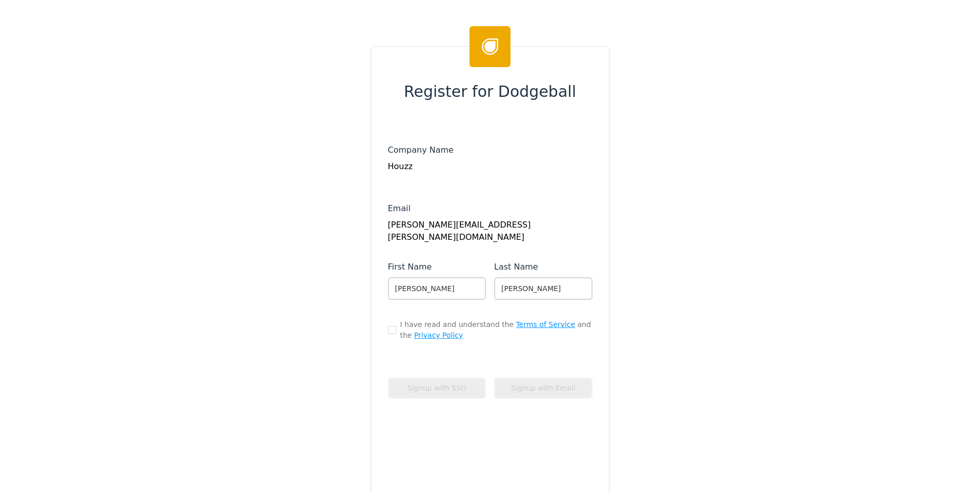 This screenshot has height=492, width=980. I want to click on span: Last Name, so click(516, 267).